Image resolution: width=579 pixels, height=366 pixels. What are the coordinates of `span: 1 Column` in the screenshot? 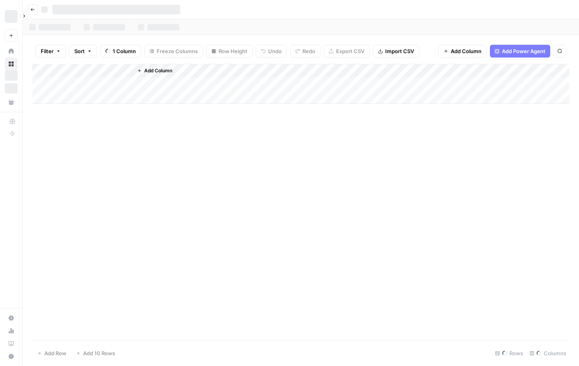 It's located at (124, 51).